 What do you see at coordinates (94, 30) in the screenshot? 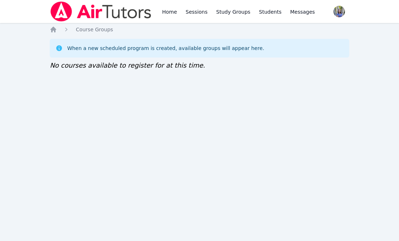
I see `a: Course Groups` at bounding box center [94, 30].